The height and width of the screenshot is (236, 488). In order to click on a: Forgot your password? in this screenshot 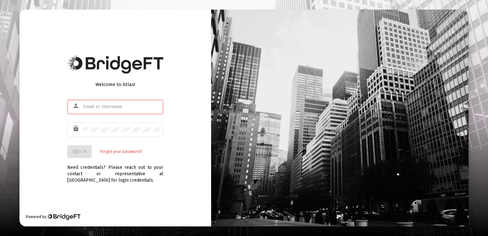, I will do `click(121, 151)`.